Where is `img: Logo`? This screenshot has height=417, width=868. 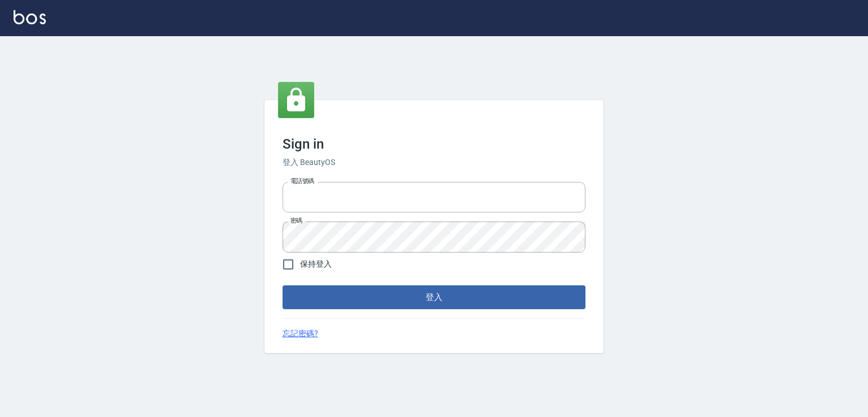 img: Logo is located at coordinates (29, 17).